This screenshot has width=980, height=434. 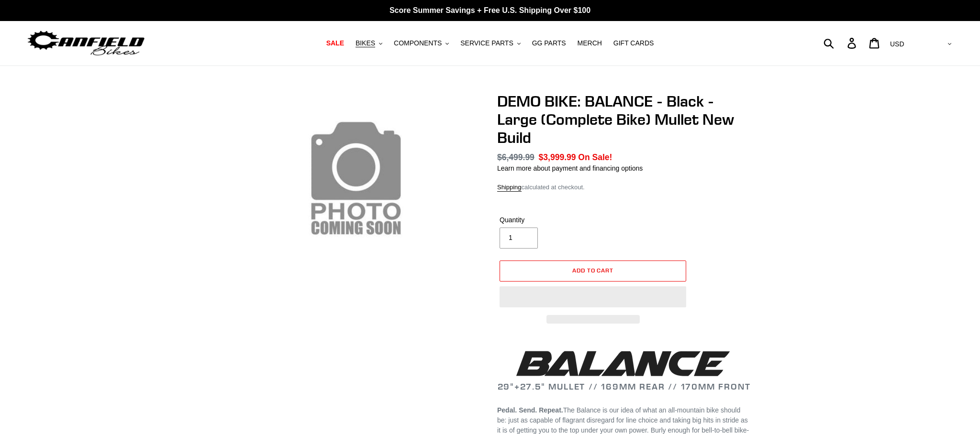 What do you see at coordinates (549, 43) in the screenshot?
I see `span: GG PARTS` at bounding box center [549, 43].